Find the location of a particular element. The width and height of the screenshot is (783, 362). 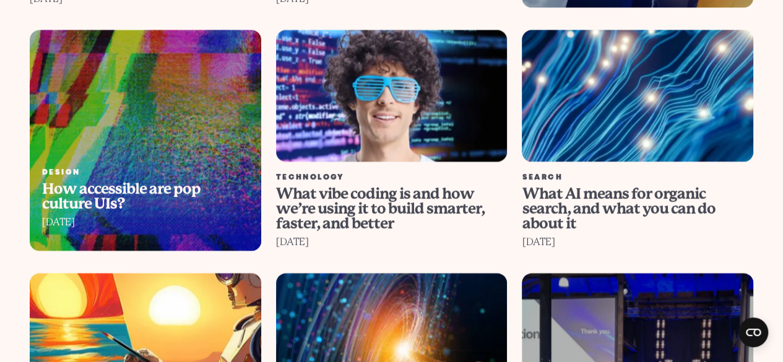

a: What AI means for organic search, and what you can do about it Search What AI means for organic s... is located at coordinates (638, 140).